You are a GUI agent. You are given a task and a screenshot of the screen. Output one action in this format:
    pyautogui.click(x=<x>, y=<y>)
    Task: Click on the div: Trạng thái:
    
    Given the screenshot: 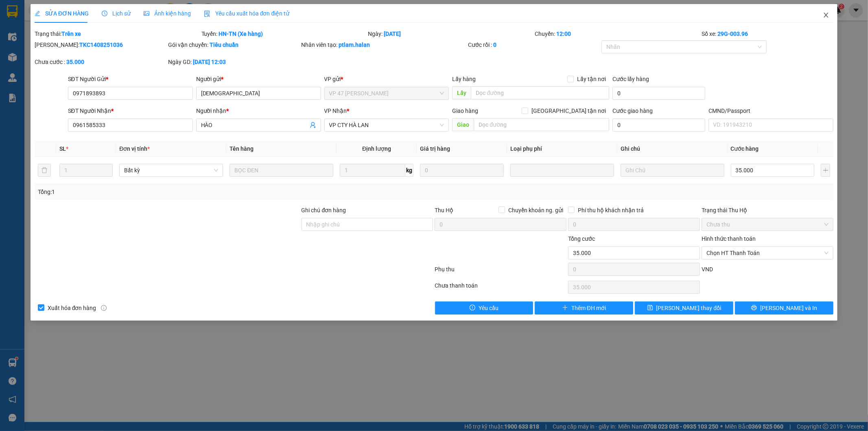 What is the action you would take?
    pyautogui.click(x=117, y=34)
    